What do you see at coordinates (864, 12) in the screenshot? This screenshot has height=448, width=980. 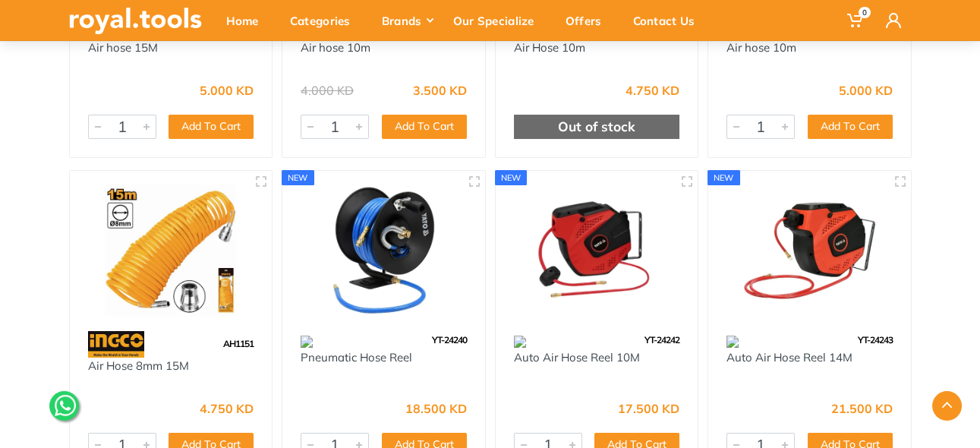 I see `span: 0` at bounding box center [864, 12].